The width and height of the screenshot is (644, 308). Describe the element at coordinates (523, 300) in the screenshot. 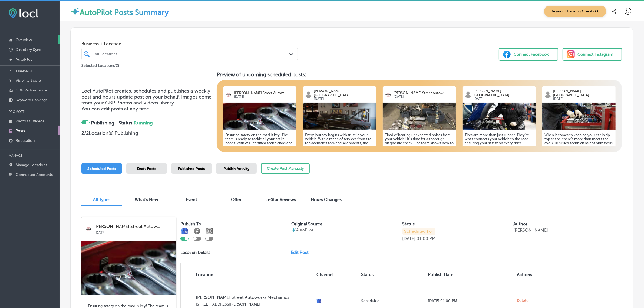

I see `span: Delete` at that location.